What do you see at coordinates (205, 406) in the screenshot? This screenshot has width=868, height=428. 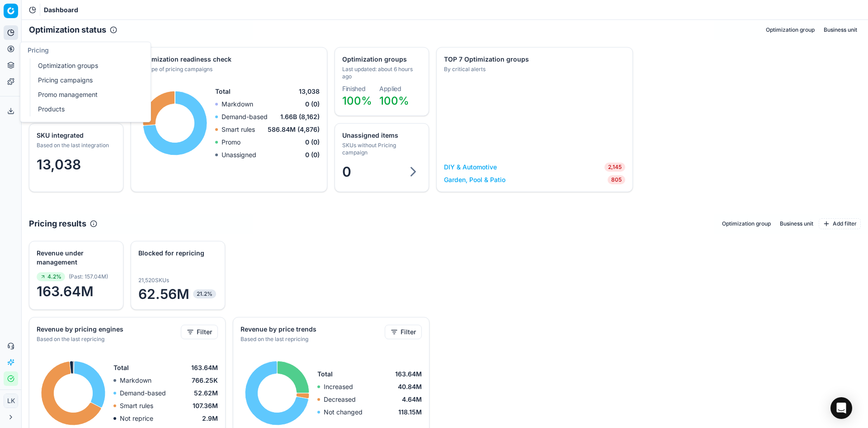 I see `span: 107.36M` at bounding box center [205, 406].